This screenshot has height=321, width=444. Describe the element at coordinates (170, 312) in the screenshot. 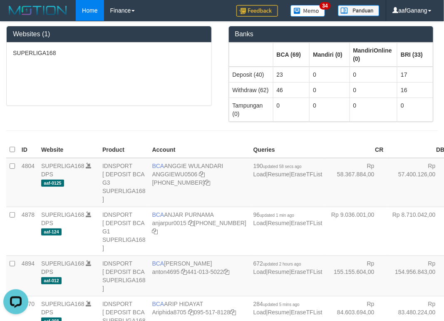

I see `a: Ariphida8705` at that location.